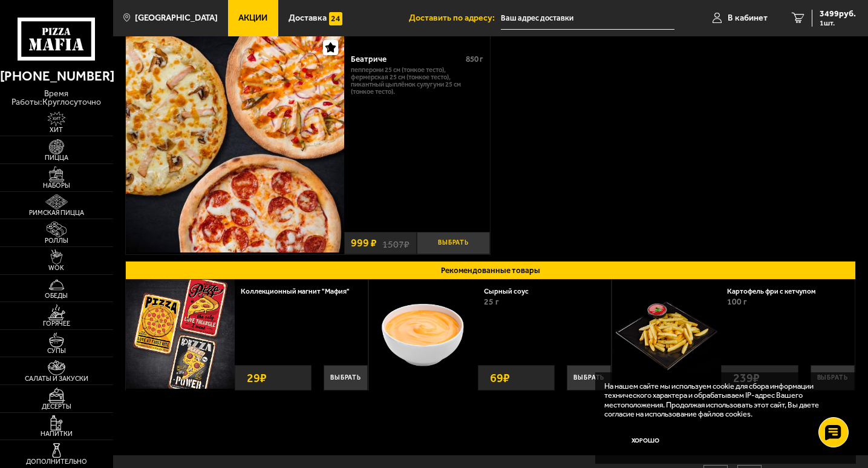 This screenshot has height=468, width=868. Describe the element at coordinates (776, 291) in the screenshot. I see `a: Картофель фри с кетчупом` at that location.